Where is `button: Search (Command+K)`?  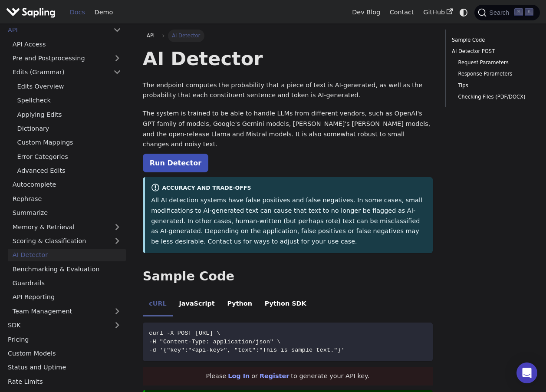
button: Search (Command+K) is located at coordinates (507, 13).